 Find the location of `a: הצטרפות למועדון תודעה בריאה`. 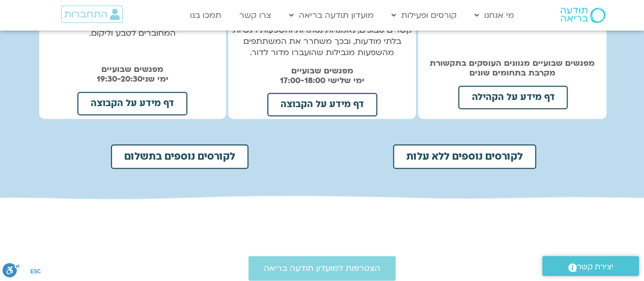

a: הצטרפות למועדון תודעה בריאה is located at coordinates (322, 268).